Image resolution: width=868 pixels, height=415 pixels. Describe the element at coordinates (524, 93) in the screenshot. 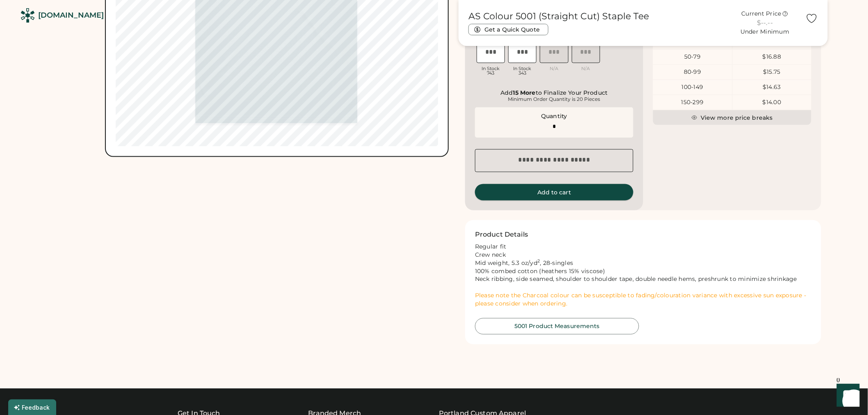

I see `strong: 15 More` at that location.